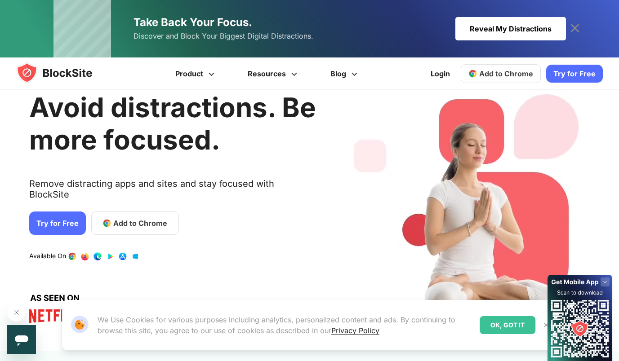  What do you see at coordinates (510, 29) in the screenshot?
I see `div: Reveal My Distractions` at bounding box center [510, 29].